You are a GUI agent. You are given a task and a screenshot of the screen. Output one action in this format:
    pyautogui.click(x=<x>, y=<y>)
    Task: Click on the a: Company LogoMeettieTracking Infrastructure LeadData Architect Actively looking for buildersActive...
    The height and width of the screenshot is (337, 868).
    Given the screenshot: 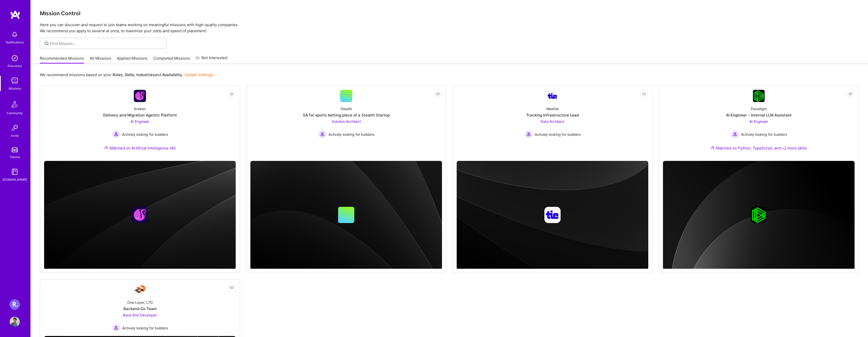 What is the action you would take?
    pyautogui.click(x=552, y=123)
    